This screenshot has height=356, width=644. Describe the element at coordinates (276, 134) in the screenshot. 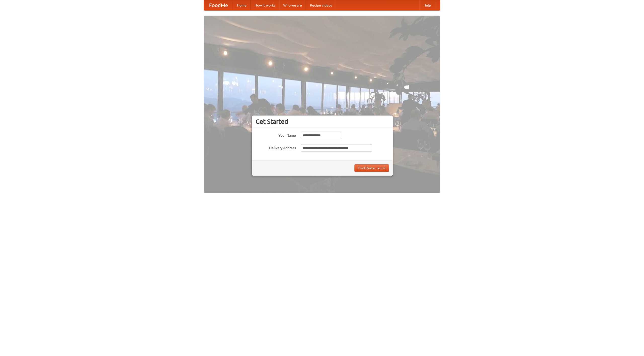

I see `label: Your Name` at that location.